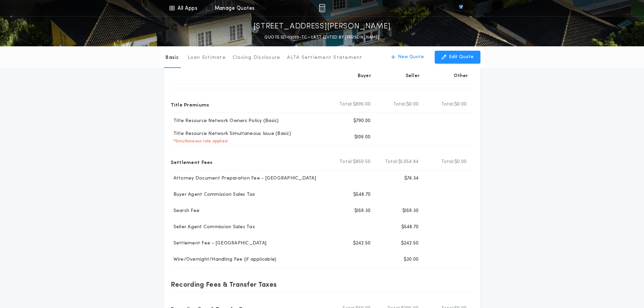  What do you see at coordinates (199, 141) in the screenshot?
I see `p: * Simultaneous rate applied` at bounding box center [199, 141].